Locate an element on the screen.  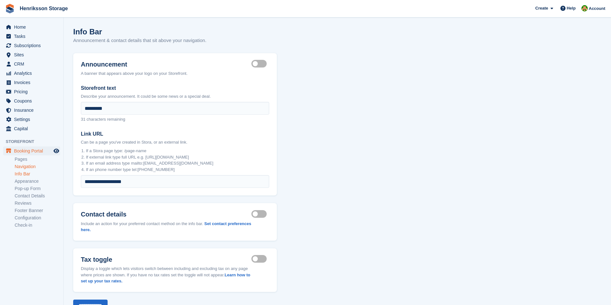
a: Info Bar is located at coordinates (37, 174).